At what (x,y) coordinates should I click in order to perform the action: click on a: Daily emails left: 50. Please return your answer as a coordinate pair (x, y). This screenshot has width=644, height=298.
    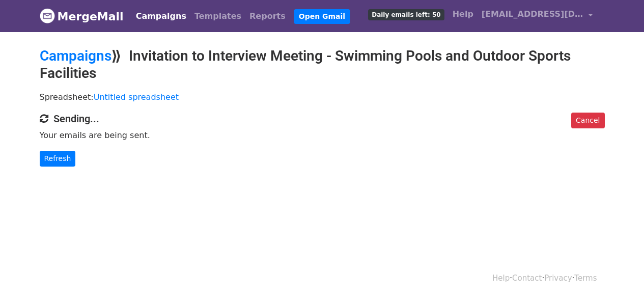
    Looking at the image, I should click on (406, 14).